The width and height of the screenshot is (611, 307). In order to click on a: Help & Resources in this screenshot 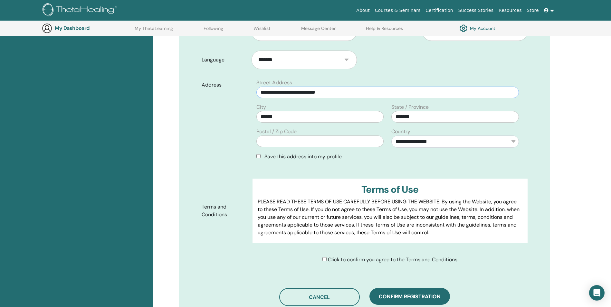, I will do `click(384, 31)`.